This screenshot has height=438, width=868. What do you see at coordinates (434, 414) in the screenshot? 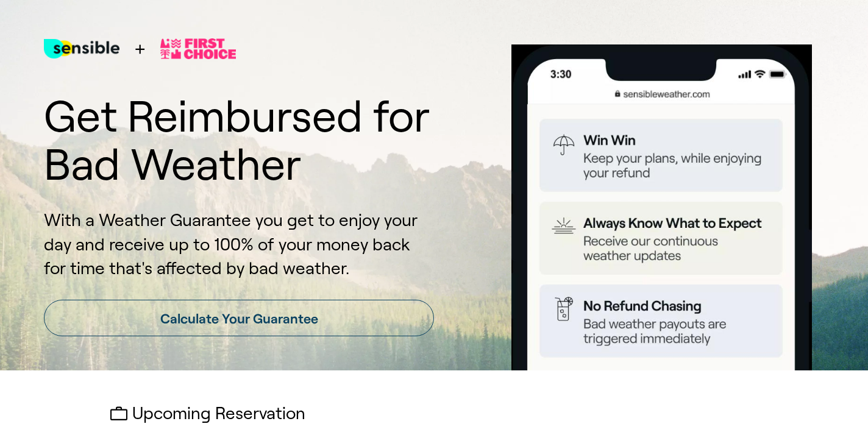
I see `h2: Upcoming Reservation` at bounding box center [434, 414].